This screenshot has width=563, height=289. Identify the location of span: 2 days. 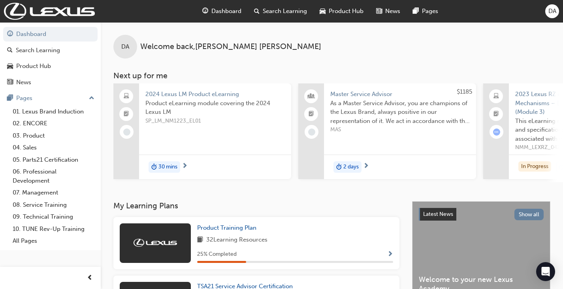
(351, 167).